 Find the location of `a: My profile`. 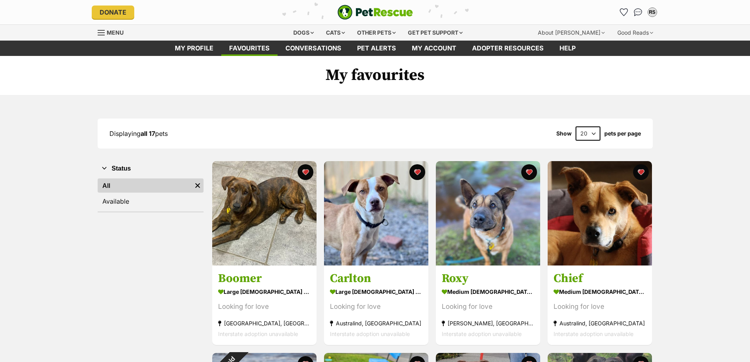

a: My profile is located at coordinates (194, 48).